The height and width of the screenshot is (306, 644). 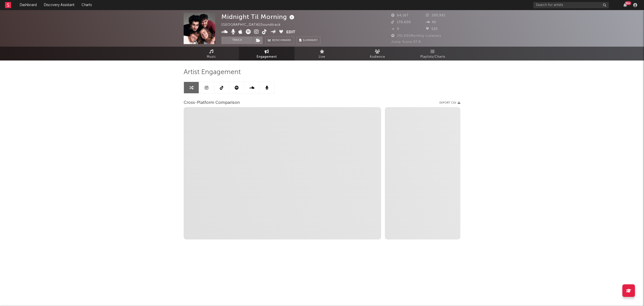 What do you see at coordinates (396, 29) in the screenshot?
I see `span: 9` at bounding box center [396, 29].